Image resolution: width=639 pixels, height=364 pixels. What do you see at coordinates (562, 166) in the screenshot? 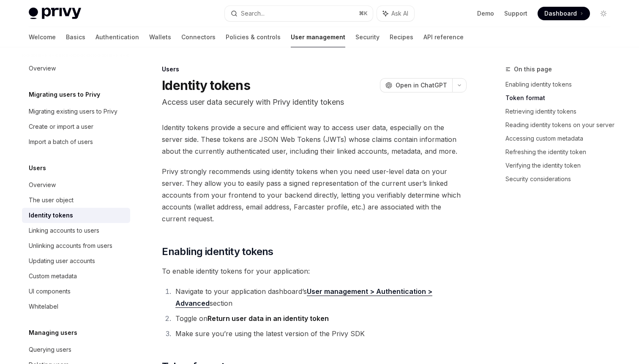
I see `a: Verifying the identity token` at bounding box center [562, 166].